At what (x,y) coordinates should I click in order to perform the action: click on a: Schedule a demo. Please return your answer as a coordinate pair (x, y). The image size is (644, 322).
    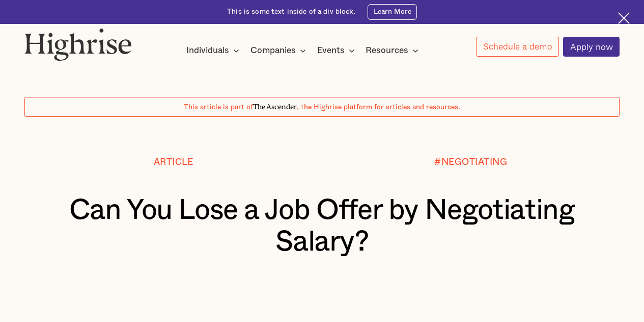
    Looking at the image, I should click on (518, 47).